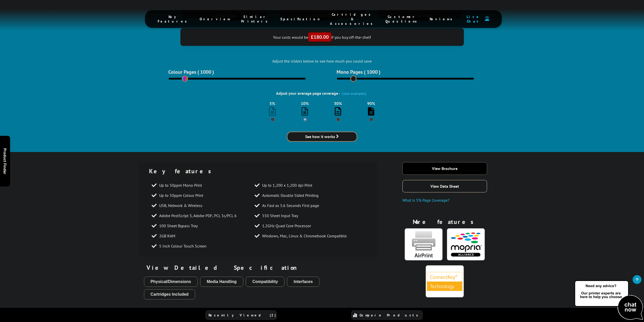  I want to click on a: KeyFeatureModal324, so click(466, 259).